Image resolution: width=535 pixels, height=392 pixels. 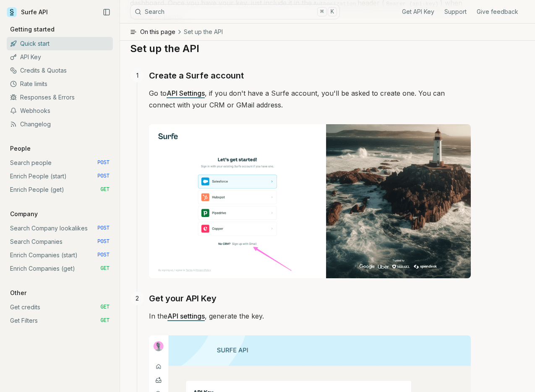 I want to click on a: Set up the API, so click(x=165, y=48).